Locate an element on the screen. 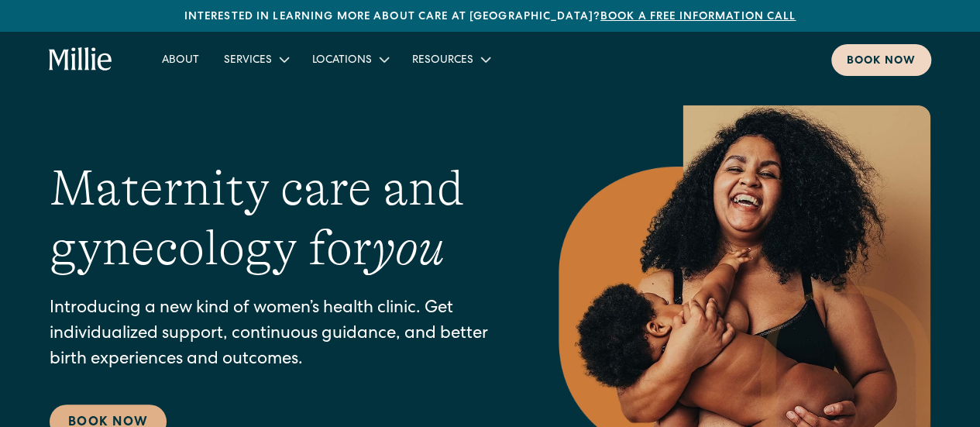 The width and height of the screenshot is (980, 427). a: home is located at coordinates (81, 59).